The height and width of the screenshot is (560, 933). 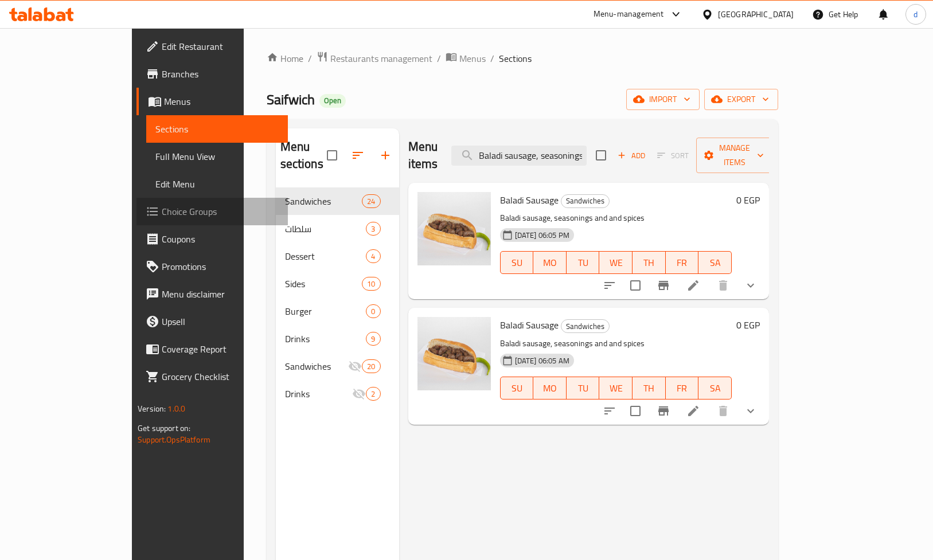 What do you see at coordinates (323, 284) in the screenshot?
I see `div: Sides` at bounding box center [323, 284].